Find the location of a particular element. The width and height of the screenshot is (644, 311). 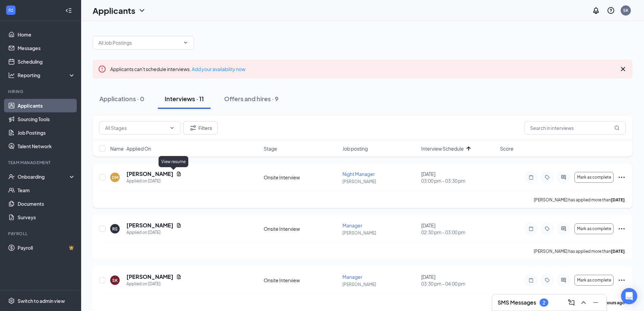

h3: SMS Messages is located at coordinates (517, 302).